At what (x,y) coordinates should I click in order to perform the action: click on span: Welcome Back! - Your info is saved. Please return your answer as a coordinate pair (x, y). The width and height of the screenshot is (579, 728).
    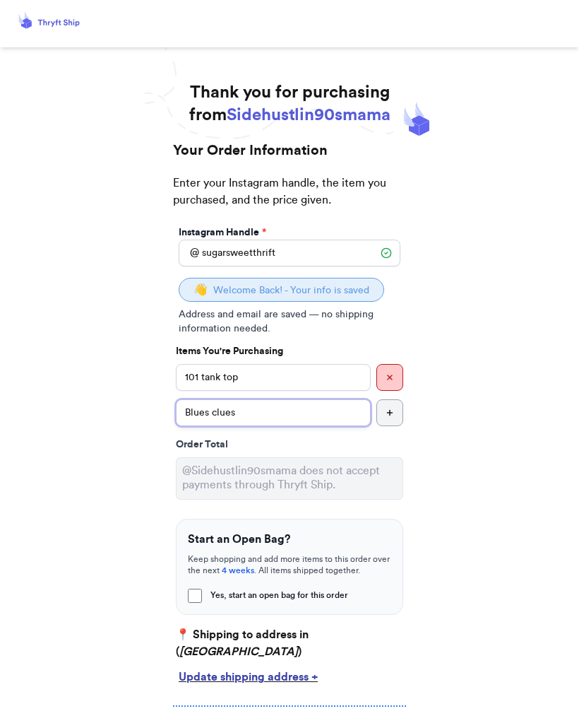
    Looking at the image, I should click on (291, 290).